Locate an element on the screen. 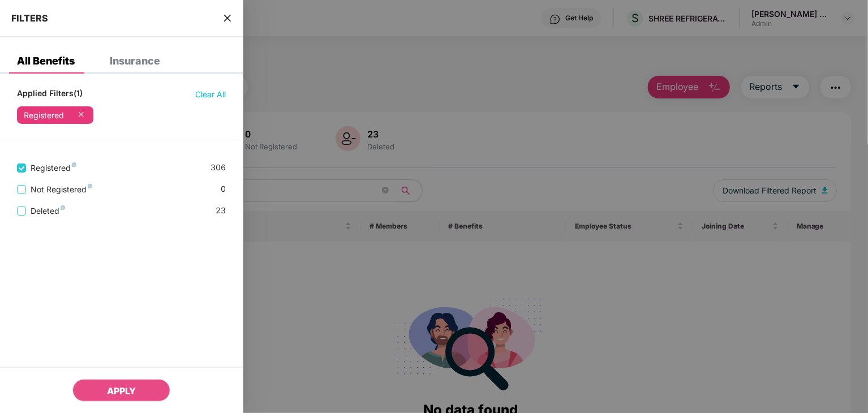  span: FILTERS is located at coordinates (30, 18).